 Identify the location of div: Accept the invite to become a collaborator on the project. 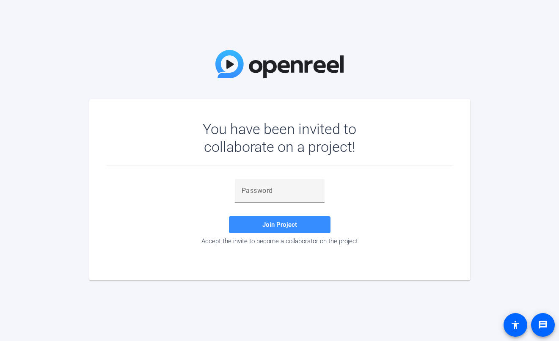
(280, 241).